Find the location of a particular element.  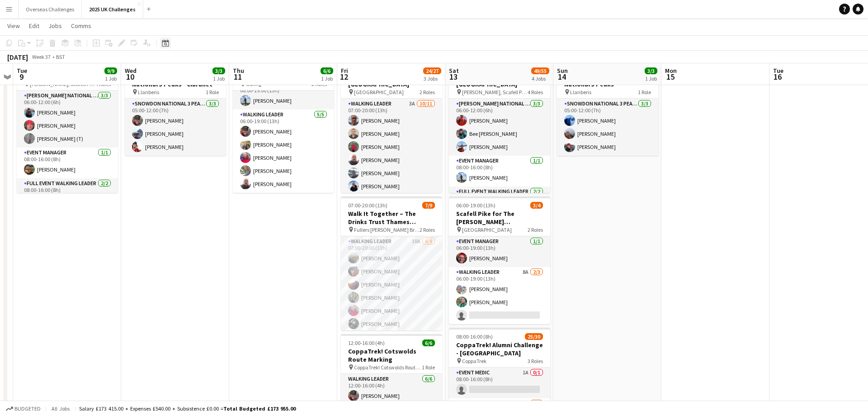

span: 7/9 is located at coordinates (429, 205).